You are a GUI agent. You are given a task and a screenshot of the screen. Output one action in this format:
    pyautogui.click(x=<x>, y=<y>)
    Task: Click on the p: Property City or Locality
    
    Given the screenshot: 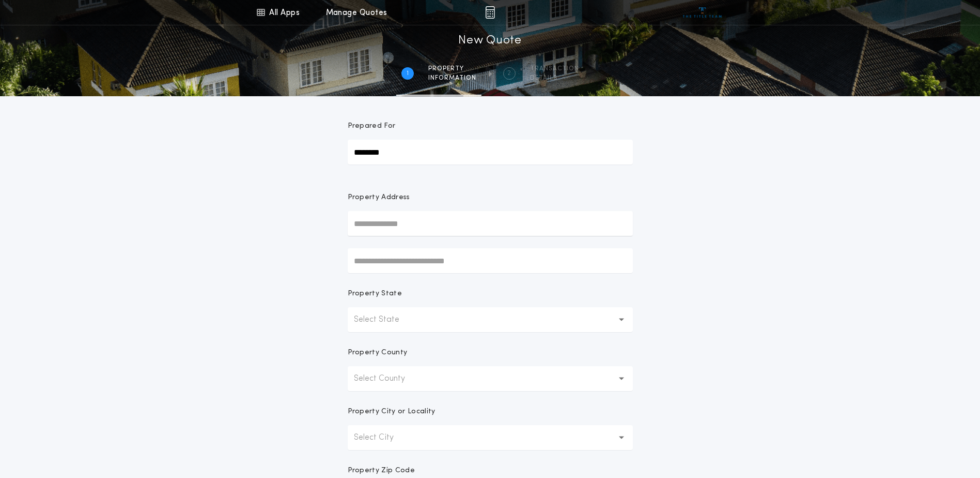 What is the action you would take?
    pyautogui.click(x=391, y=411)
    